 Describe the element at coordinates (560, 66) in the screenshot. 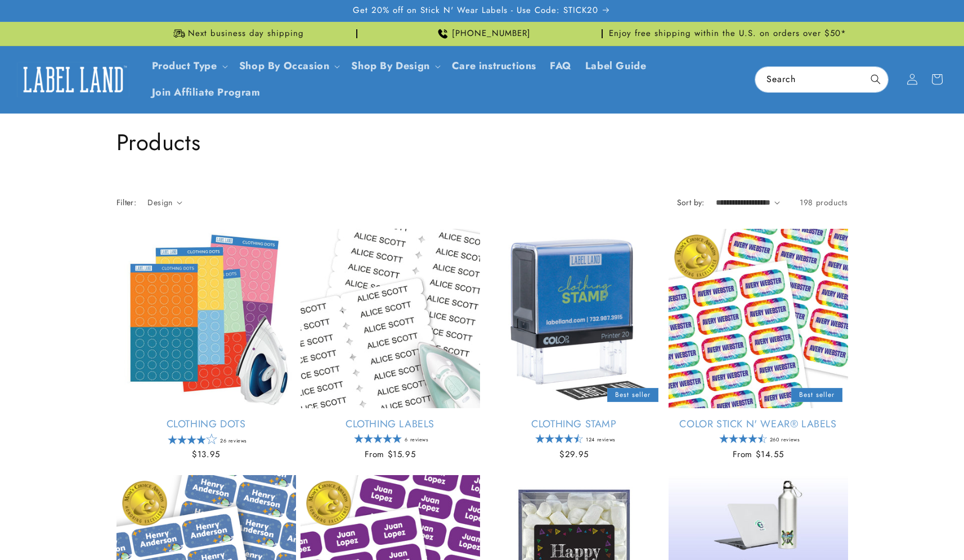

I see `span: FAQ` at that location.